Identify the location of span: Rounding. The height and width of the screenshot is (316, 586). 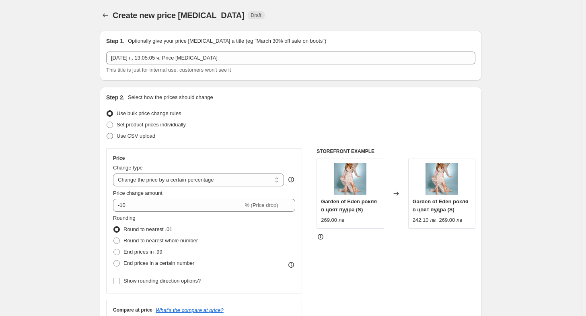
(124, 218).